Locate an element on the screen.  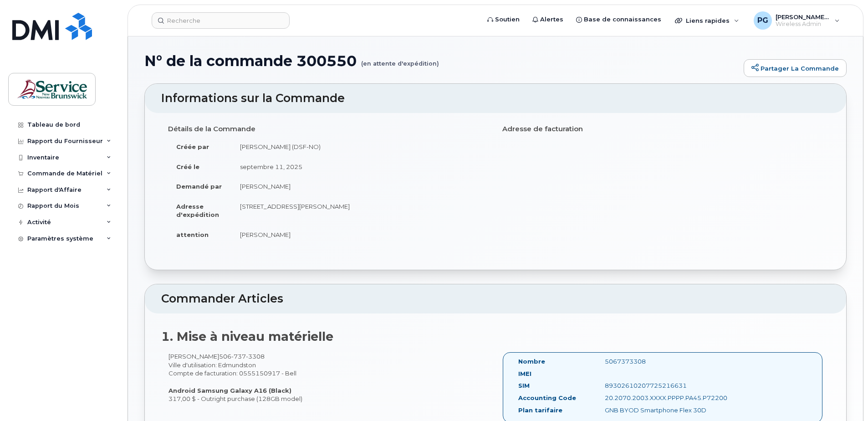
div: 89302610207725216631 is located at coordinates (658, 385).